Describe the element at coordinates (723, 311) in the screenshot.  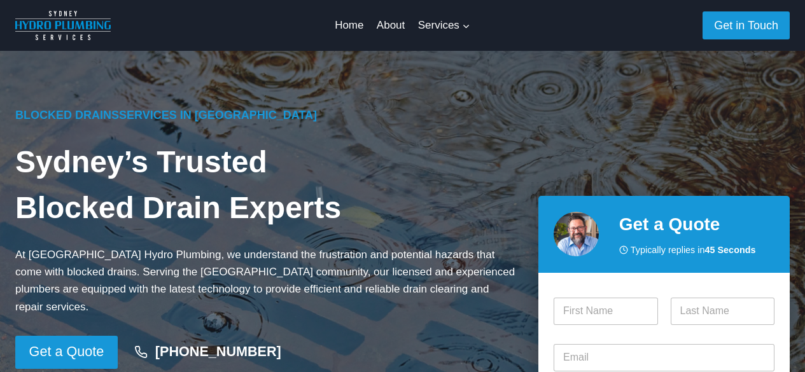
I see `input: Last Name` at that location.